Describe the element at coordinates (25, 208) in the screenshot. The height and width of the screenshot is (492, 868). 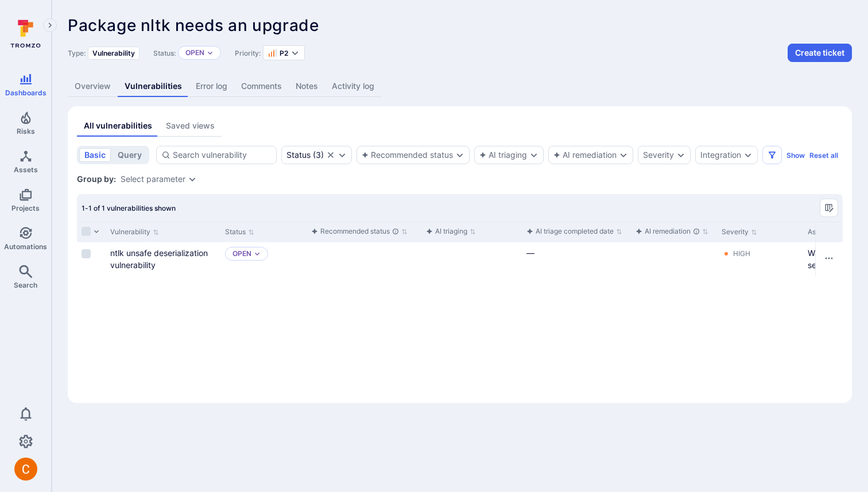
I see `span: Projects` at that location.